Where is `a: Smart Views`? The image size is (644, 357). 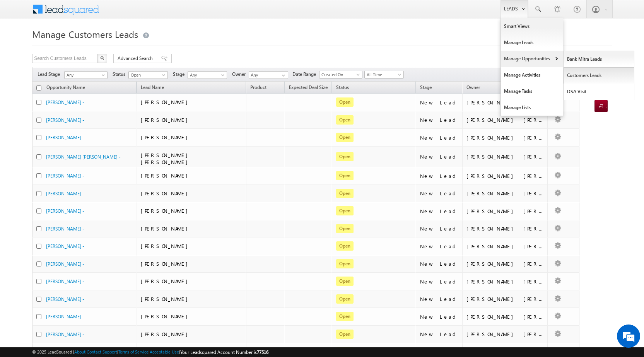
a: Smart Views is located at coordinates (532, 27).